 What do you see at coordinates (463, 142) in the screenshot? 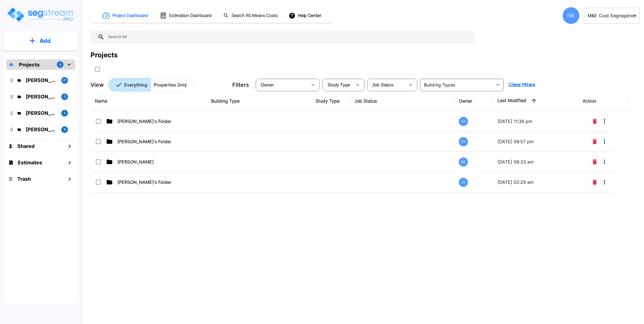
I see `div: KK` at bounding box center [463, 142].